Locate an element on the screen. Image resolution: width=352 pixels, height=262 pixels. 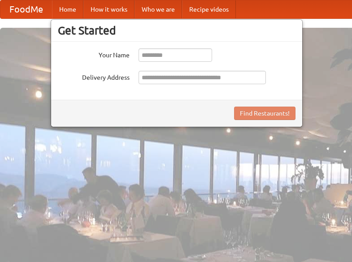
a: FoodMe is located at coordinates (26, 9).